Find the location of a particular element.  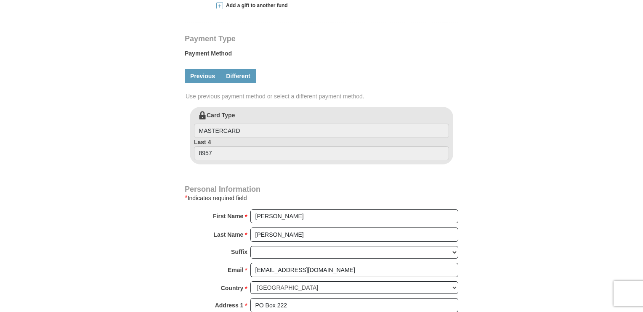

label: Payment Method is located at coordinates (322, 56).